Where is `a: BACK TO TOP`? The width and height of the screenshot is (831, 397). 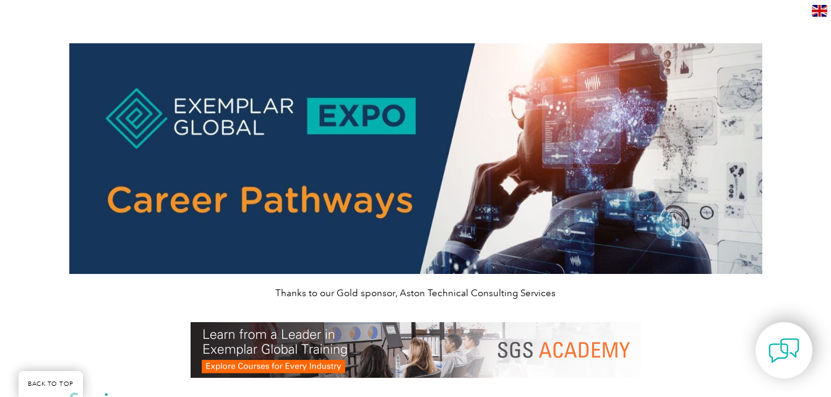 a: BACK TO TOP is located at coordinates (51, 384).